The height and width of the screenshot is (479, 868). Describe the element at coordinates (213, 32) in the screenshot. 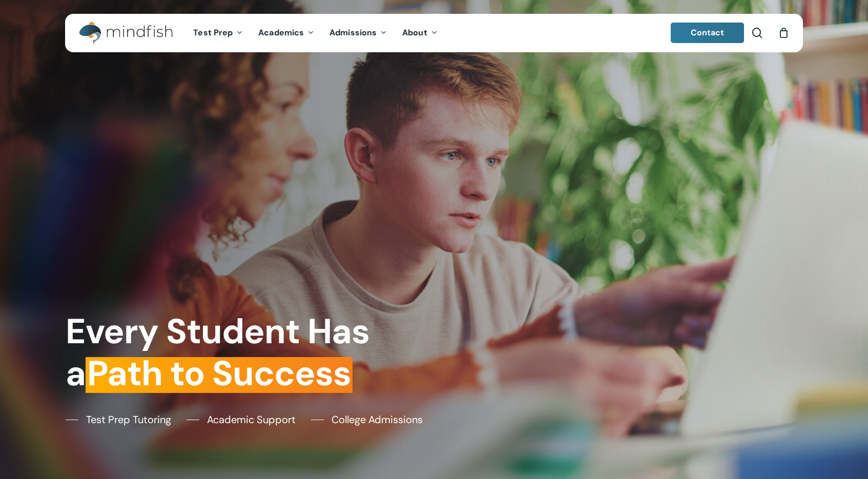

I see `span: Test Prep` at that location.